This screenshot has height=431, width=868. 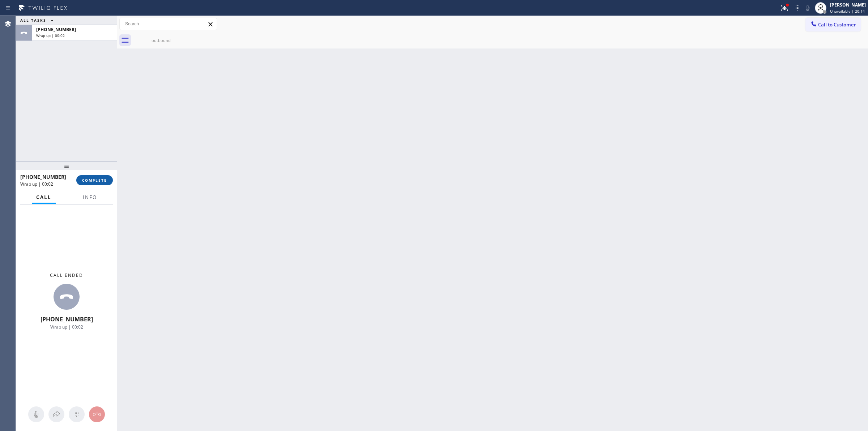 I want to click on button: Open dialpad, so click(x=77, y=414).